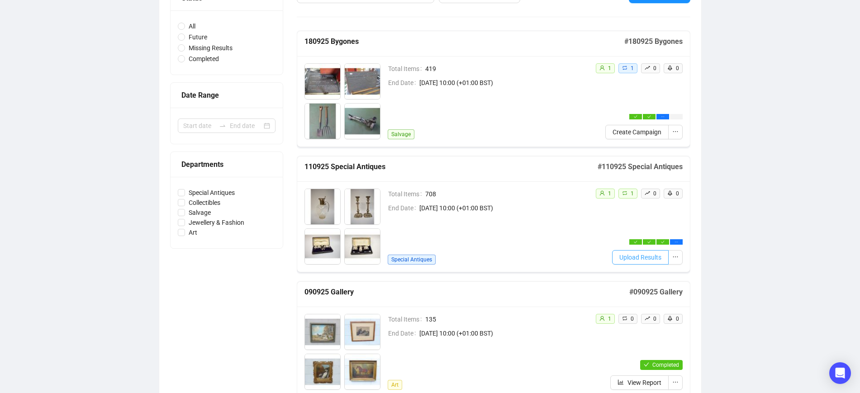  What do you see at coordinates (637, 132) in the screenshot?
I see `span: Create Campaign` at bounding box center [637, 132].